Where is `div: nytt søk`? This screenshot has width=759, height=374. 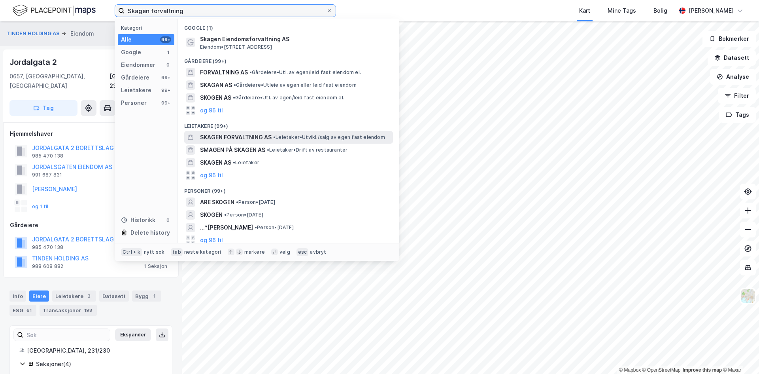
div: nytt søk is located at coordinates (154, 252).